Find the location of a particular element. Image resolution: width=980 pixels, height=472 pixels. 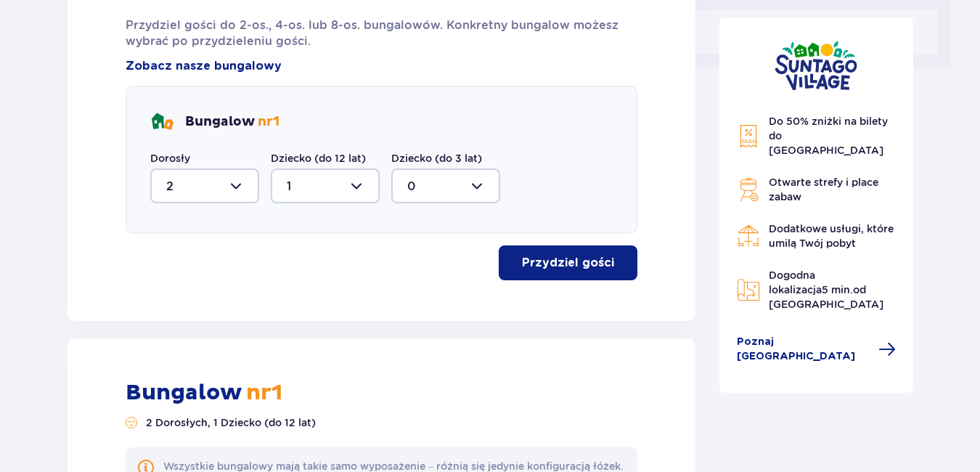

p: Przydziel gości is located at coordinates (568, 263).